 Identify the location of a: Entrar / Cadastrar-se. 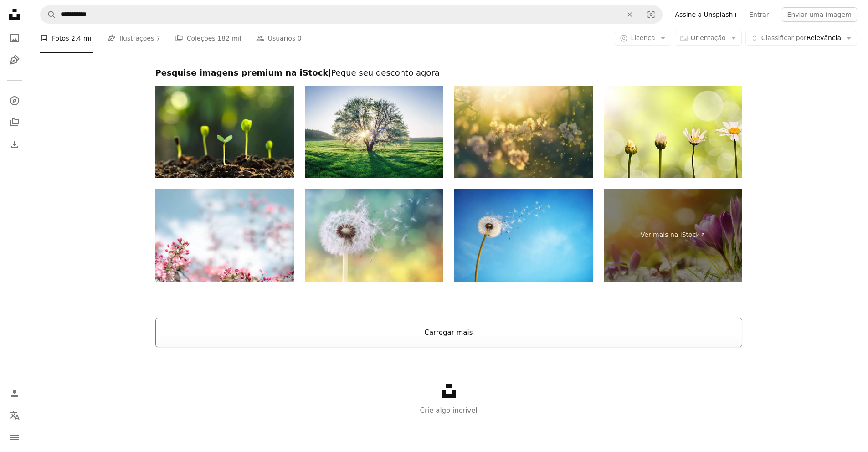
(14, 393).